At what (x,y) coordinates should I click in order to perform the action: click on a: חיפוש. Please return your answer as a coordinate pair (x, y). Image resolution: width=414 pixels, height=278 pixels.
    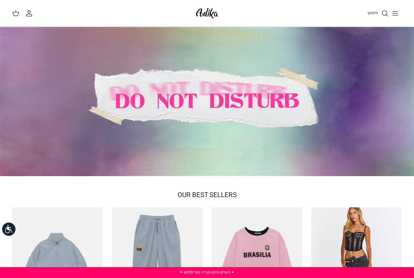
    Looking at the image, I should click on (378, 13).